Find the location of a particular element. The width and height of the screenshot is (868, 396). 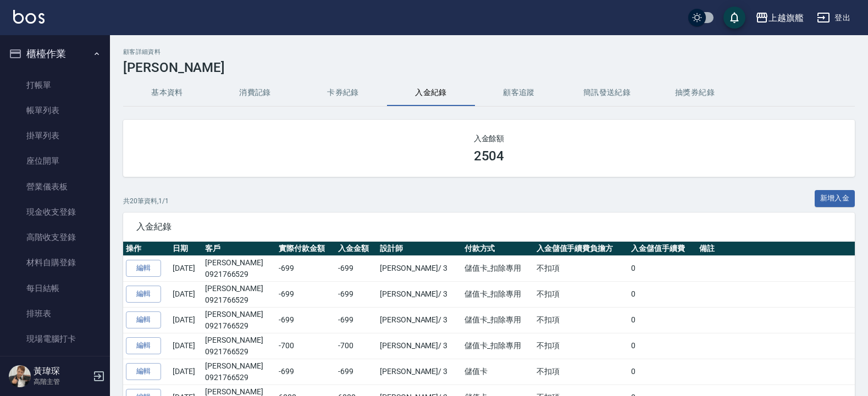

th: 客戶 is located at coordinates (239, 249).